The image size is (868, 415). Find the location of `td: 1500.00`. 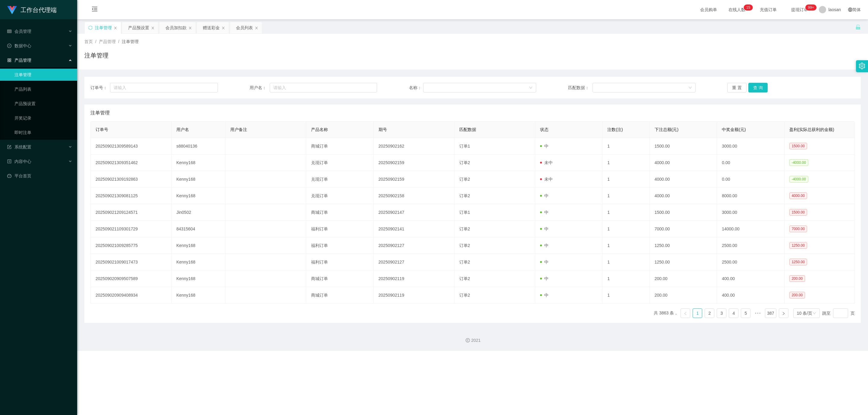

td: 1500.00 is located at coordinates (683, 212).